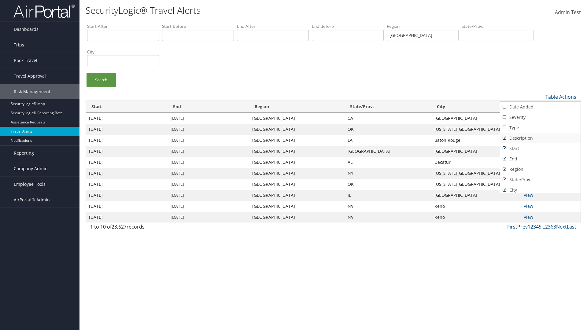 This screenshot has width=587, height=330. Describe the element at coordinates (44, 11) in the screenshot. I see `img: airportal-logo.png` at that location.